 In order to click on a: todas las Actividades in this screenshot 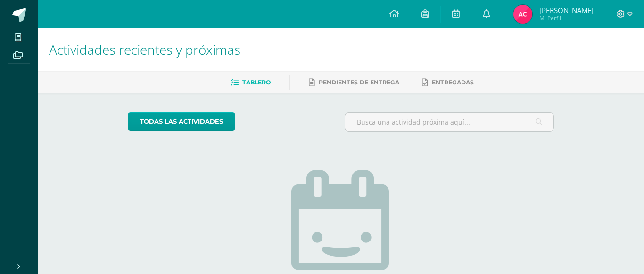, I will do `click(182, 121)`.